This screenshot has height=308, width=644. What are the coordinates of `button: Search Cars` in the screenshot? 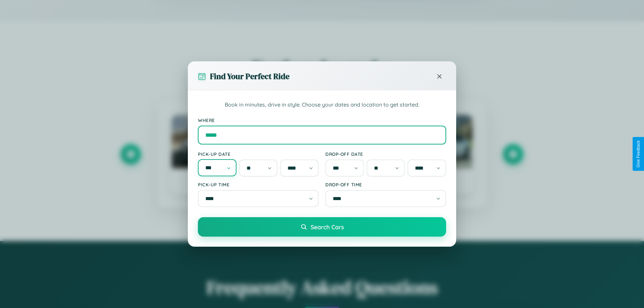 It's located at (322, 228).